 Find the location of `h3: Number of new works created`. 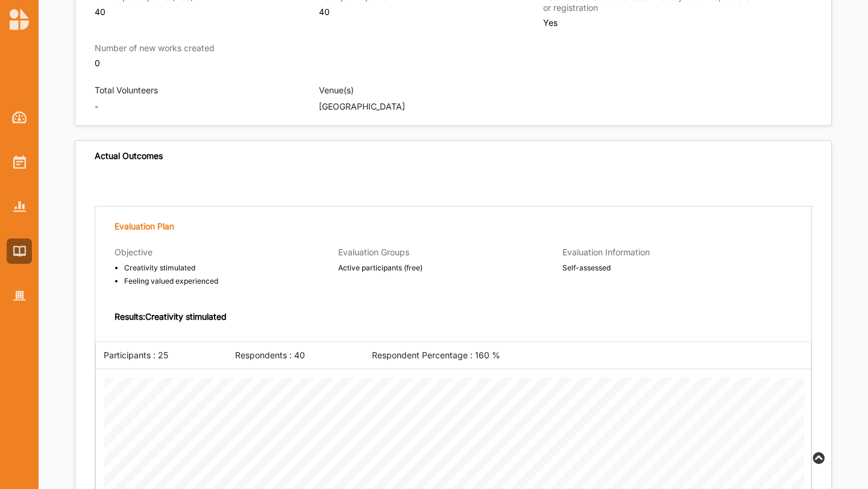

h3: Number of new works created is located at coordinates (202, 48).